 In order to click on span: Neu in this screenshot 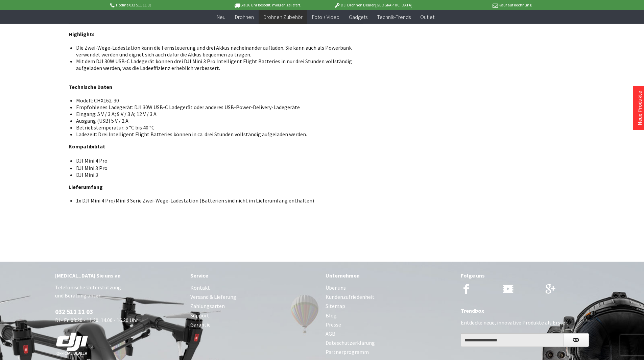, I will do `click(221, 17)`.